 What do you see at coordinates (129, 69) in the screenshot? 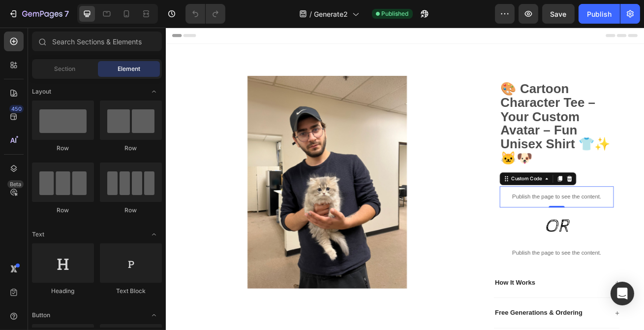
I see `span: Element` at bounding box center [129, 69].